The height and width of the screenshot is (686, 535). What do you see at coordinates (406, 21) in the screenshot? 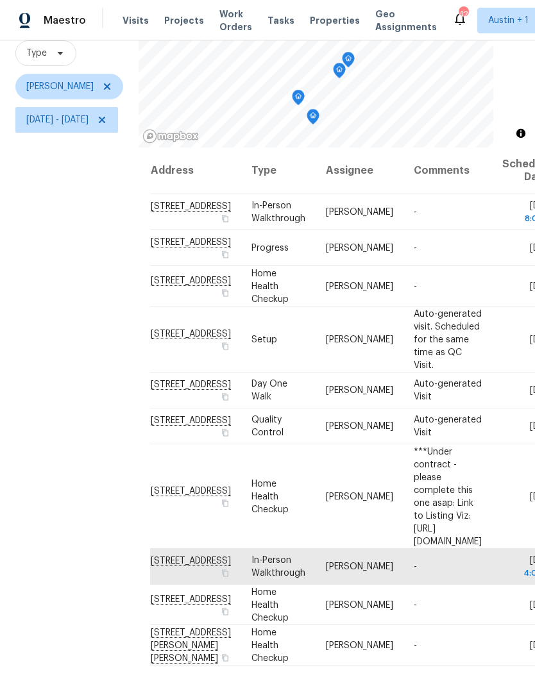
I see `span: Geo Assignments` at bounding box center [406, 21].